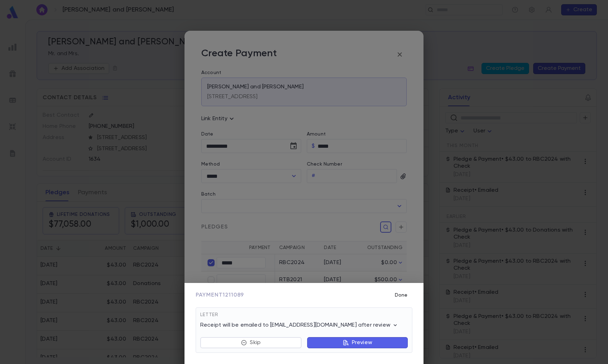 The width and height of the screenshot is (608, 364). Describe the element at coordinates (255, 343) in the screenshot. I see `p: Skip` at that location.